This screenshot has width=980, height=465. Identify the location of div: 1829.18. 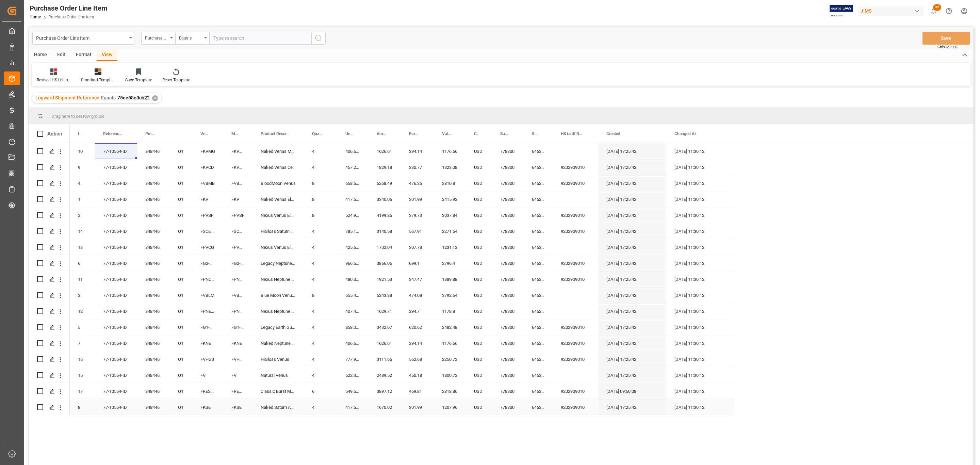
(384, 167).